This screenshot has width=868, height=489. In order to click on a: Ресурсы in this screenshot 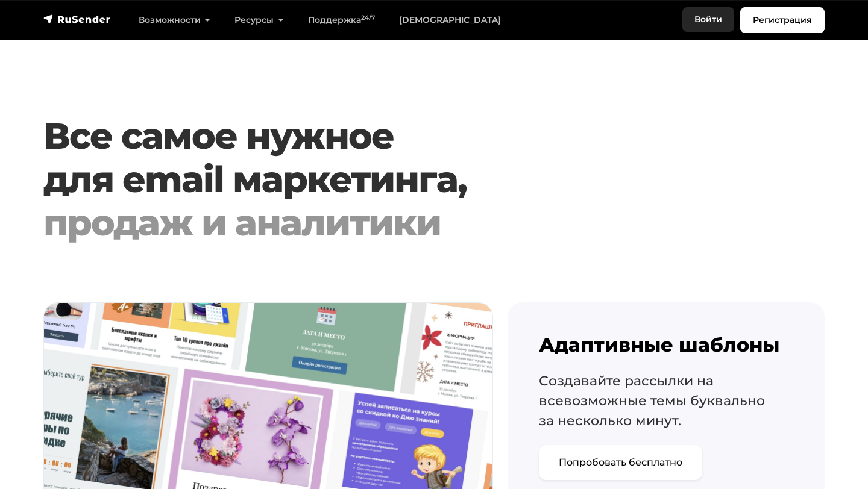, I will do `click(259, 20)`.